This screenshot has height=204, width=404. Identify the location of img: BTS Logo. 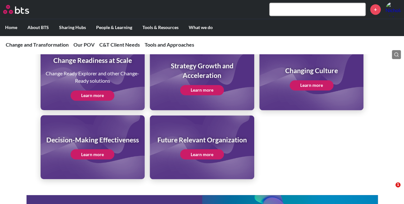
(16, 9).